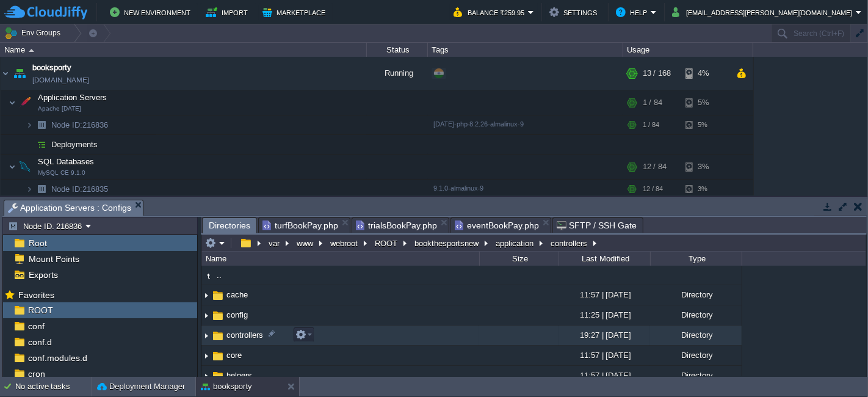 This screenshot has width=868, height=397. What do you see at coordinates (304, 225) in the screenshot?
I see `li: /var/www/webroot/ROOT/bookthesportsnew/application/views/home/turfBookPay.php` at bounding box center [304, 225].